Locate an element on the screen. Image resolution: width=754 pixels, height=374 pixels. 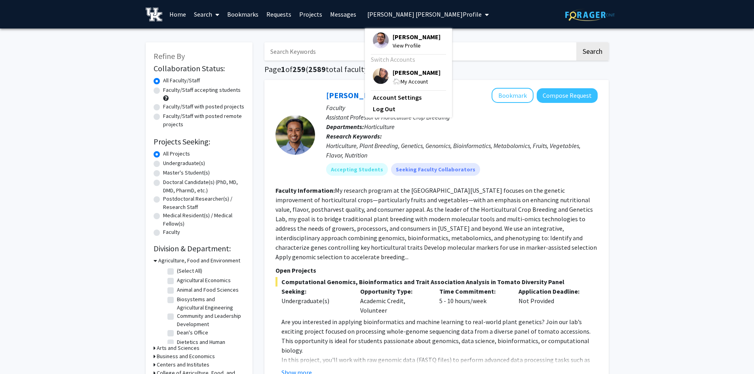
p: Time Commitment: is located at coordinates (473, 291).